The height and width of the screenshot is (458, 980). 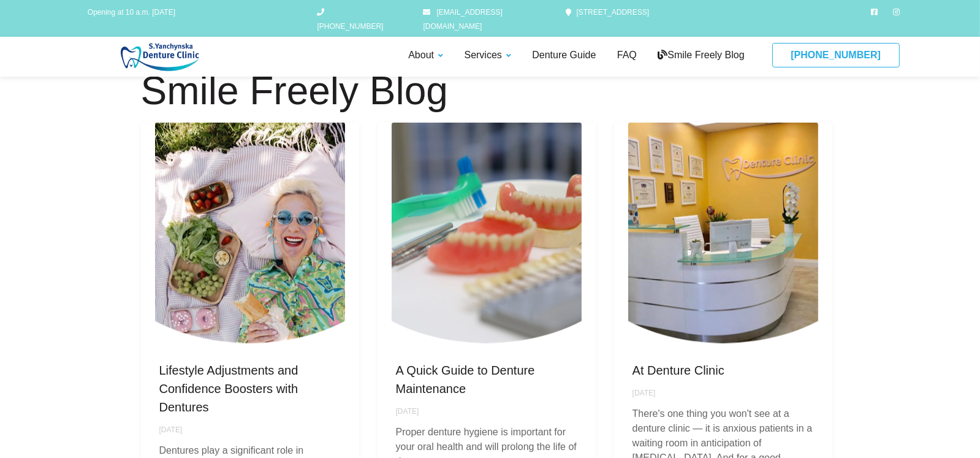 I want to click on a: Smile Freely Blog, so click(x=700, y=55).